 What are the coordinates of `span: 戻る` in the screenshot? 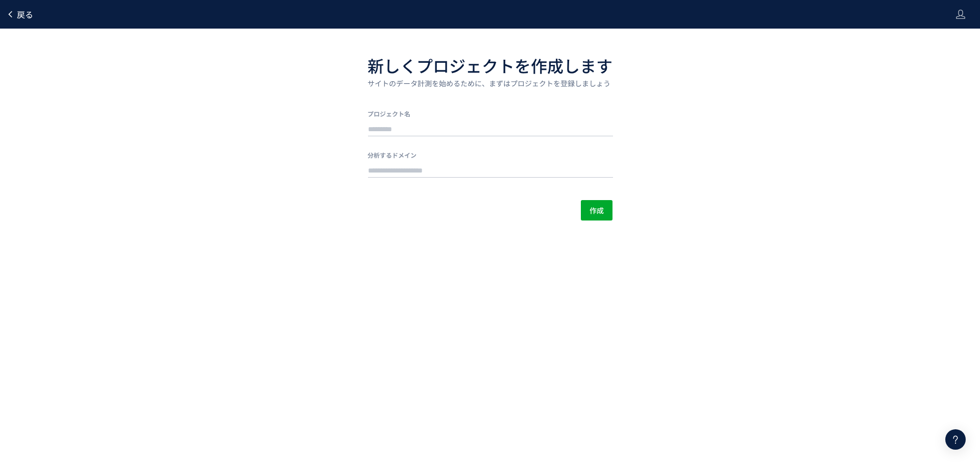 It's located at (25, 14).